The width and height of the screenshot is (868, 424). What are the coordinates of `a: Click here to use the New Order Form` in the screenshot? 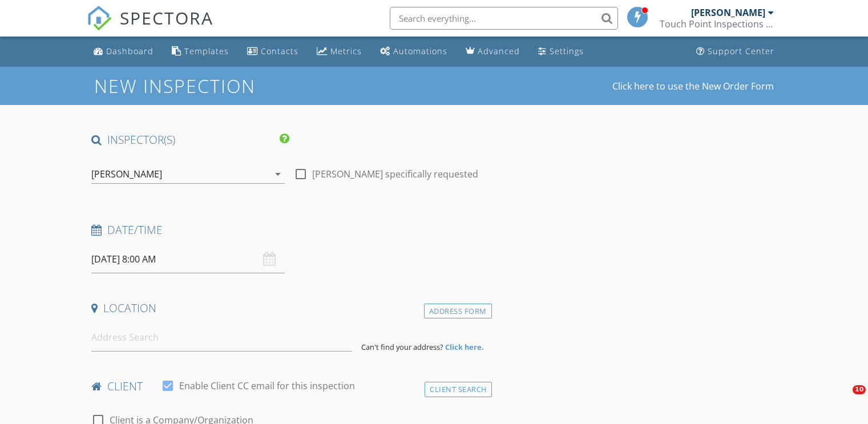 It's located at (693, 86).